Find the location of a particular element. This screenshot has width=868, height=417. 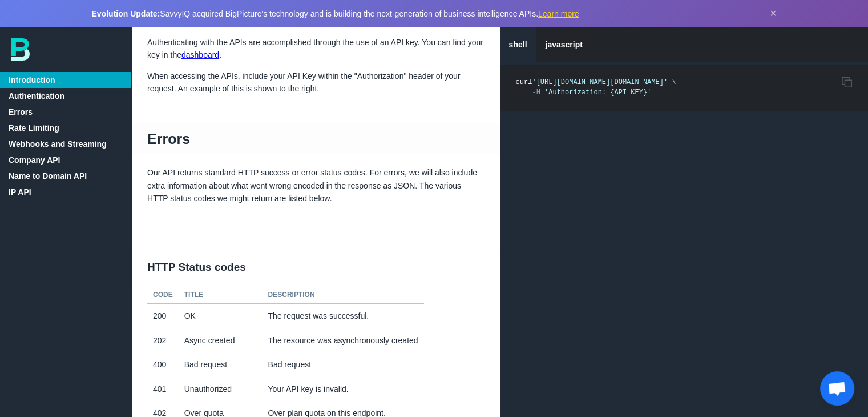

th: Code is located at coordinates (163, 296).